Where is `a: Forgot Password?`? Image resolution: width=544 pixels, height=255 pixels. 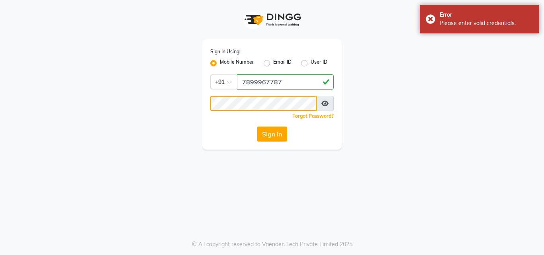
a: Forgot Password? is located at coordinates (313, 116).